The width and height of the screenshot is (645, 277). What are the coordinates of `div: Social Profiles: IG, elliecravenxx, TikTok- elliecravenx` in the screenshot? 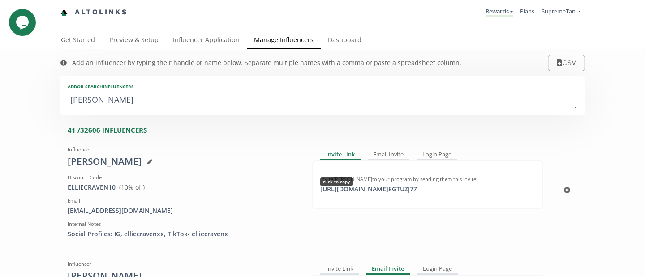 It's located at (183, 234).